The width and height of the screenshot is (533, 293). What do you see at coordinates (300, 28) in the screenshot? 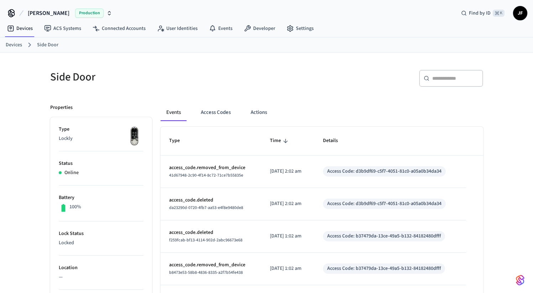
I see `a: Settings` at bounding box center [300, 28].